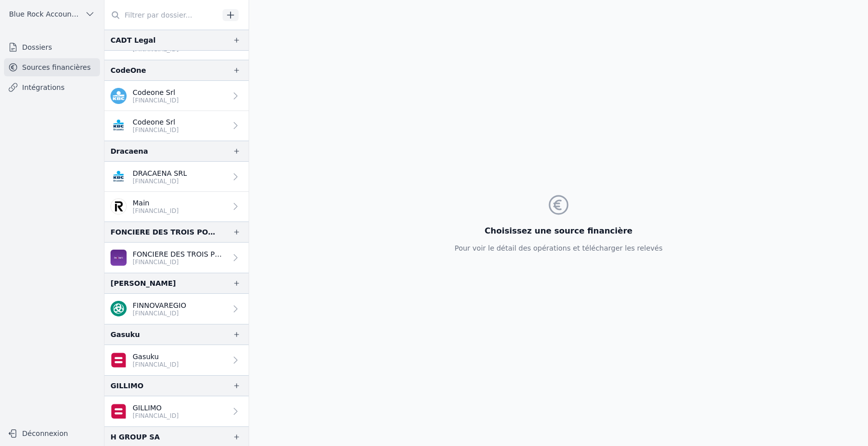  What do you see at coordinates (162, 15) in the screenshot?
I see `input: Filtrer par dossier...` at bounding box center [162, 15].